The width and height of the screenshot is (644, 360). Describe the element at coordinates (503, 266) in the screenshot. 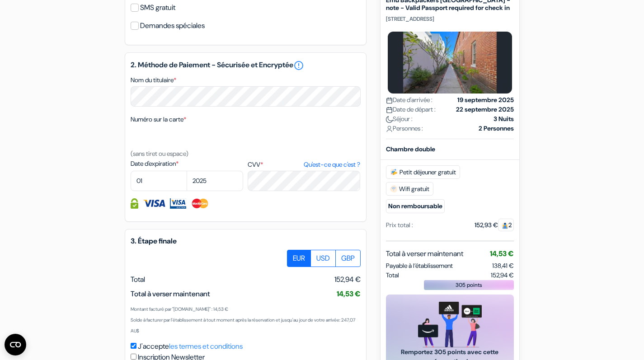

I see `span: 138,41 €` at that location.